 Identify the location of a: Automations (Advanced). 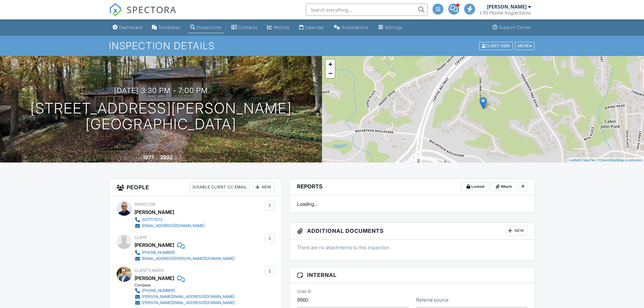
(351, 27).